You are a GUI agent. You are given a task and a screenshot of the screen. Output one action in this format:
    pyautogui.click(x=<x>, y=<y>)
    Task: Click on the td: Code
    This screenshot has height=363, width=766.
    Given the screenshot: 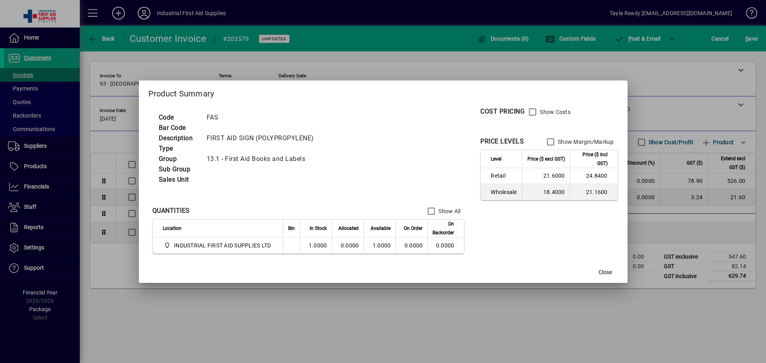 What is the action you would take?
    pyautogui.click(x=179, y=118)
    